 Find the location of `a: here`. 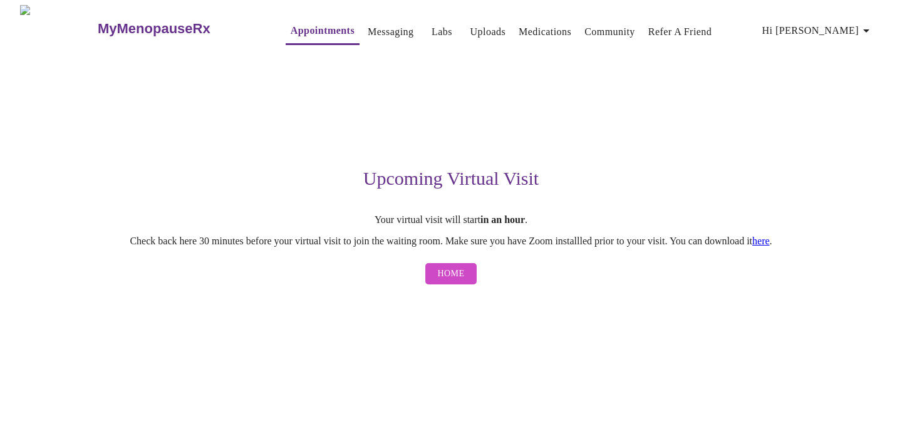

a: here is located at coordinates (761, 240).